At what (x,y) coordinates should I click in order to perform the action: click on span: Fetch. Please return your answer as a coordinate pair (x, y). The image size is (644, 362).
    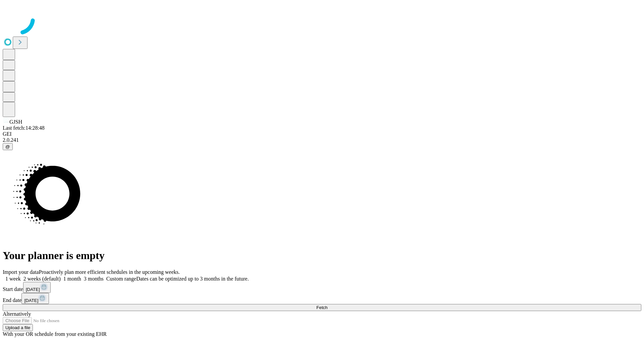
    Looking at the image, I should click on (322, 307).